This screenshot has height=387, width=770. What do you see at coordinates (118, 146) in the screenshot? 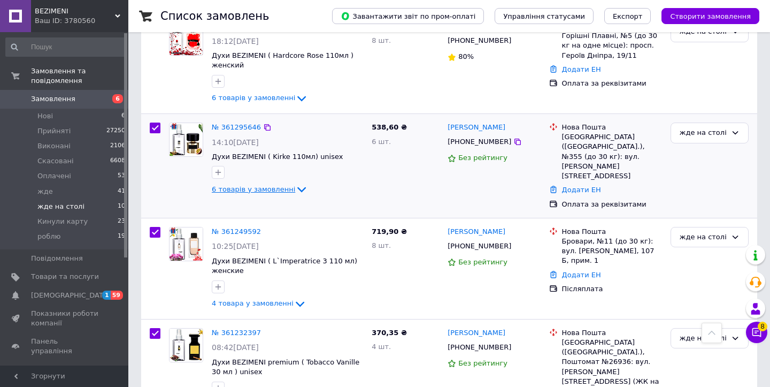
I see `span: 2106` at bounding box center [118, 146].